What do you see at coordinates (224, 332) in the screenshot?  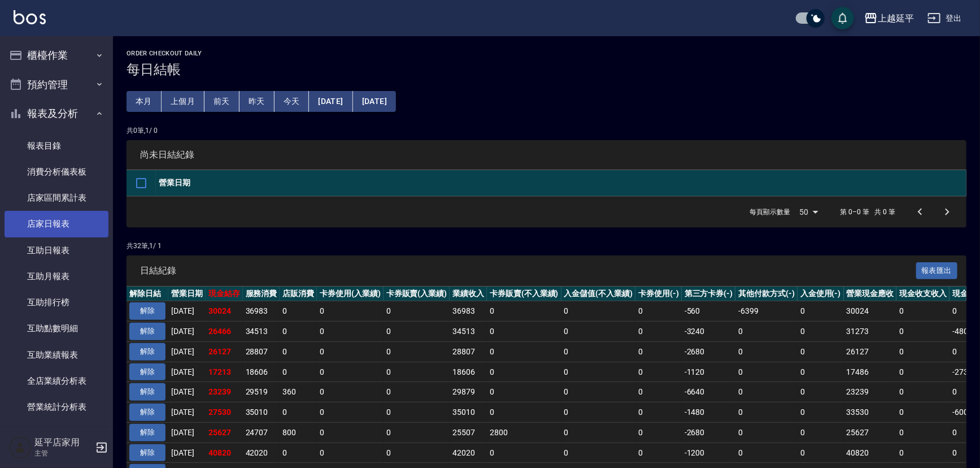 I see `td: 26466` at bounding box center [224, 332].